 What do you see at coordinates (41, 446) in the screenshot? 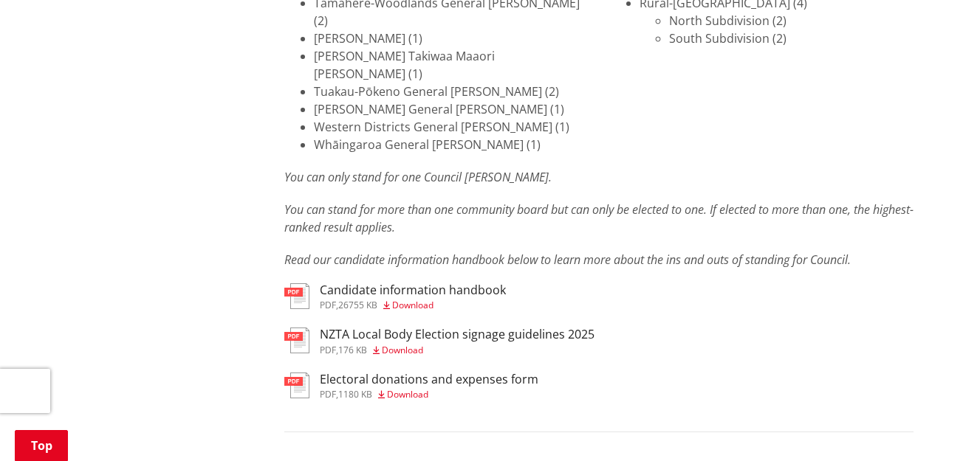
I see `a: Top` at bounding box center [41, 446].